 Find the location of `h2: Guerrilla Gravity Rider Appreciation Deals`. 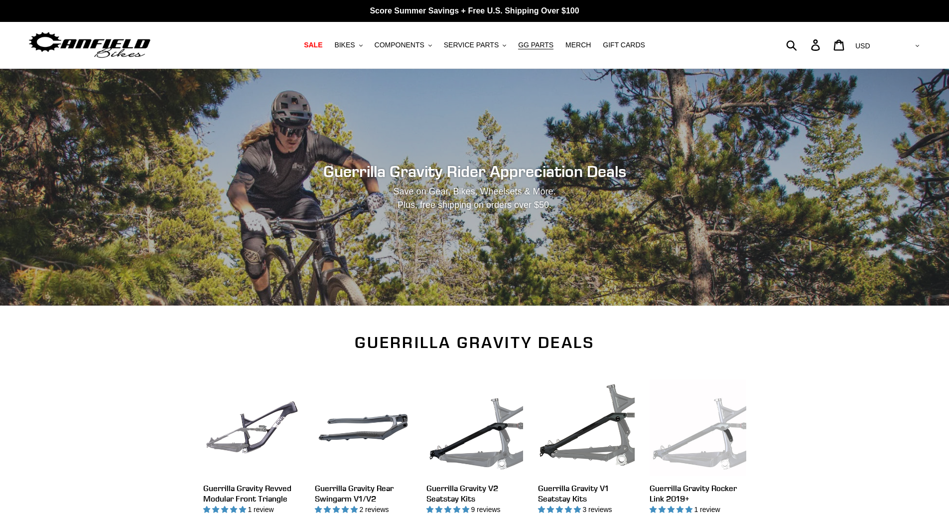

h2: Guerrilla Gravity Rider Appreciation Deals is located at coordinates (475, 171).